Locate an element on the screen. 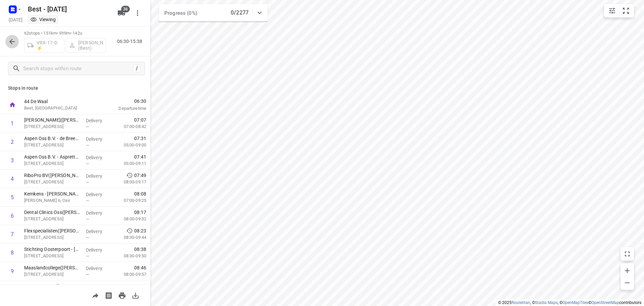  div: 9 is located at coordinates (12, 271).